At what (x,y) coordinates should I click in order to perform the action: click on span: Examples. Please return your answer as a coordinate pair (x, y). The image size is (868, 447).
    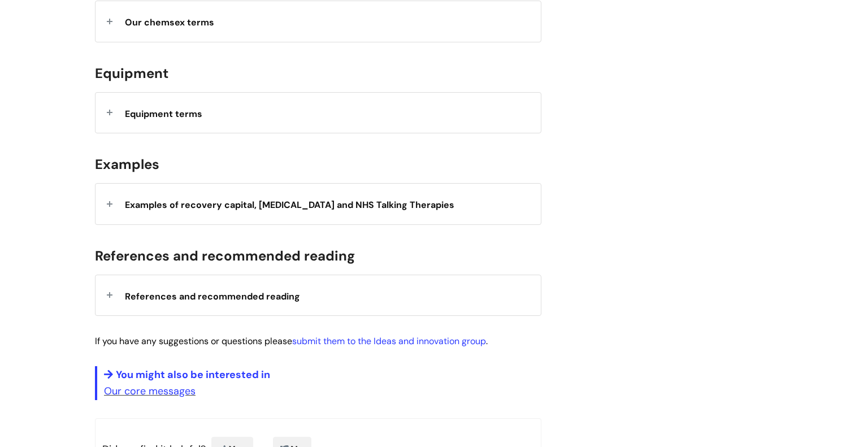
    Looking at the image, I should click on (127, 164).